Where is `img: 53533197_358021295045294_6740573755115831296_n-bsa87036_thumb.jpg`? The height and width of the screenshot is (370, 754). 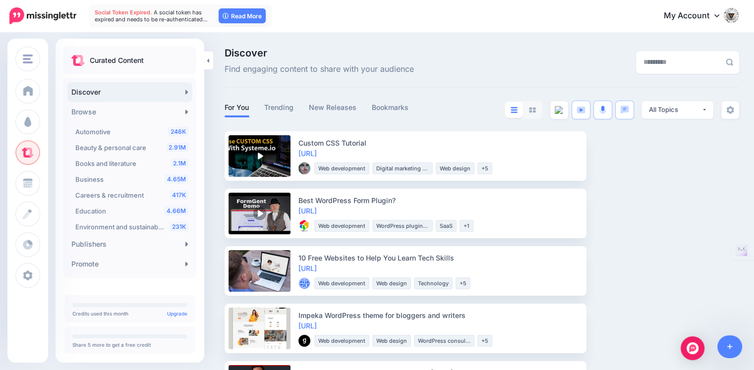 img: 53533197_358021295045294_6740573755115831296_n-bsa87036_thumb.jpg is located at coordinates (304, 168).